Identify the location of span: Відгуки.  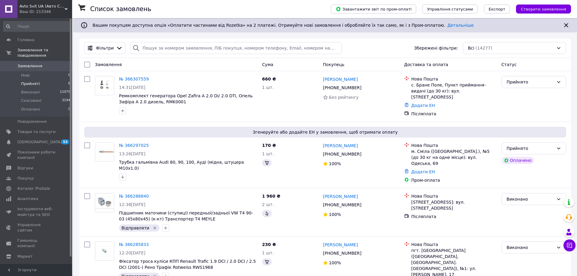
(25, 168).